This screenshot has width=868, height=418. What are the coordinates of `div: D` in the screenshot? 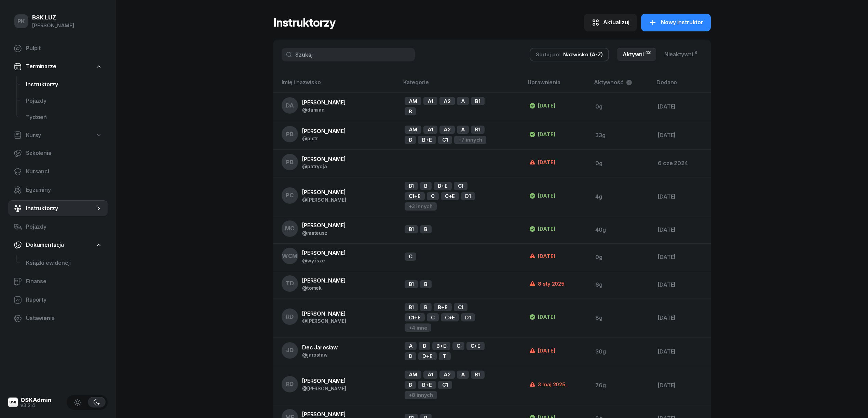 It's located at (410, 357).